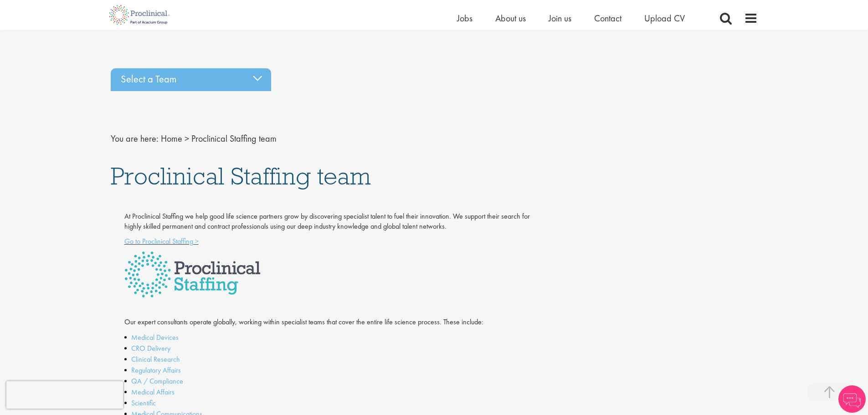 The height and width of the screenshot is (415, 868). I want to click on a: Medical Affairs, so click(152, 392).